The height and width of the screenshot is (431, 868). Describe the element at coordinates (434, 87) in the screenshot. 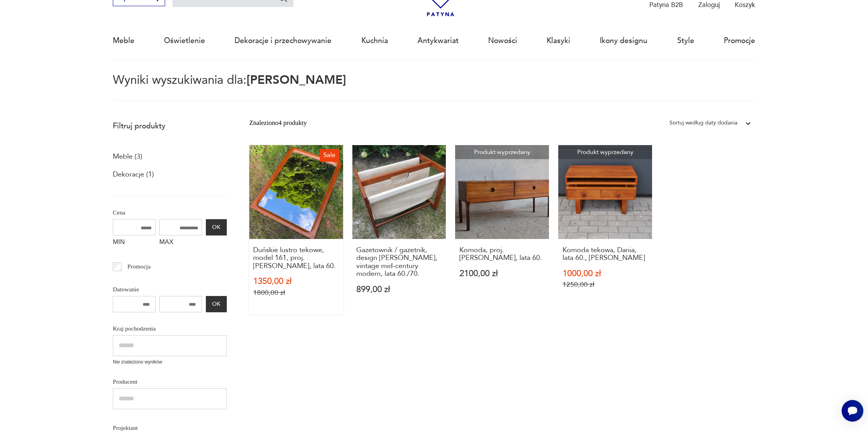

I see `p: Wyniki wyszukiwania dla:` at that location.